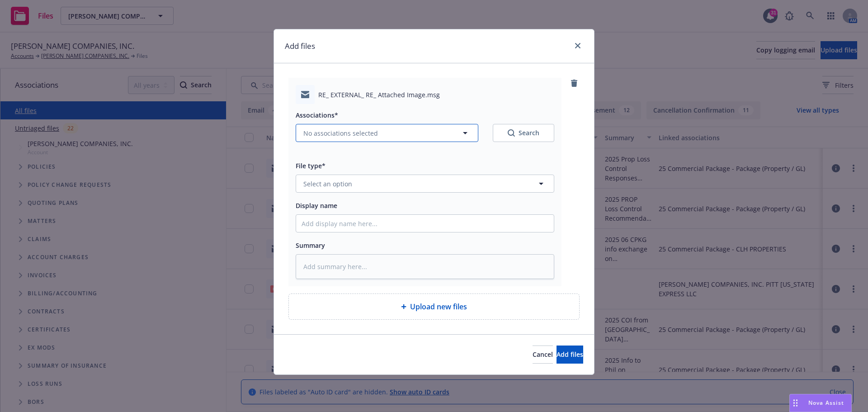 The width and height of the screenshot is (868, 412). I want to click on span: RE_ EXTERNAL_ RE_ Attached Image.msg, so click(379, 94).